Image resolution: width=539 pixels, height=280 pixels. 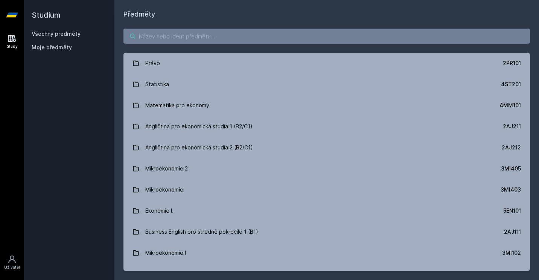 I want to click on a: Právo 2PR101, so click(x=327, y=63).